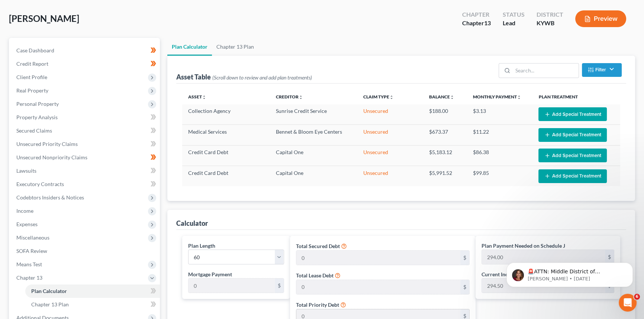 This screenshot has width=644, height=319. I want to click on td: $86.38, so click(500, 155).